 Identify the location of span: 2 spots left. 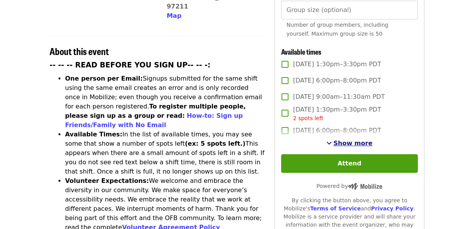
(309, 118).